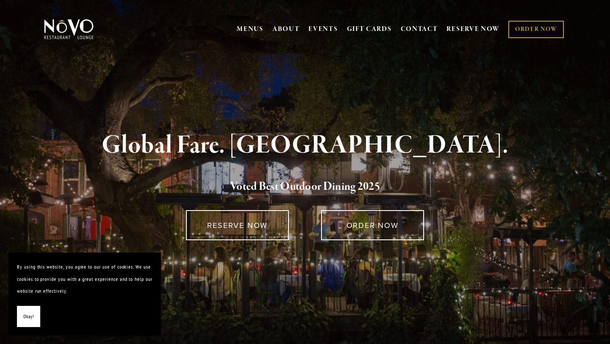  What do you see at coordinates (250, 29) in the screenshot?
I see `a: MENUS` at bounding box center [250, 29].